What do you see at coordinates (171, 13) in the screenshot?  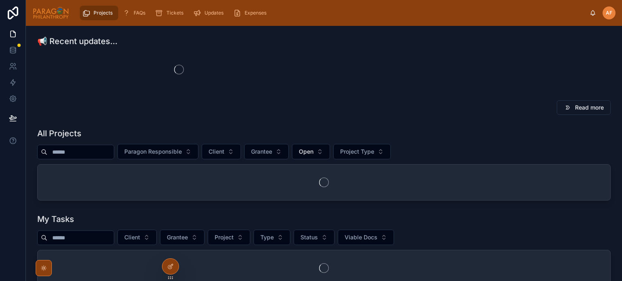 I see `a: Tickets` at bounding box center [171, 13].